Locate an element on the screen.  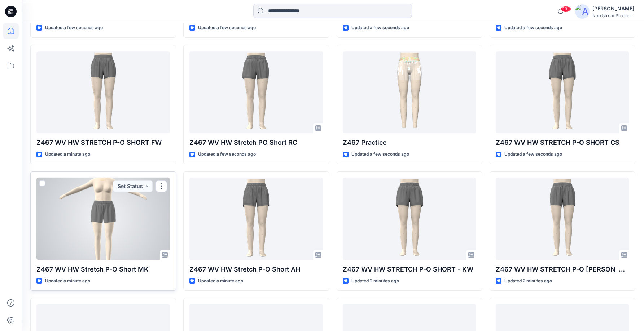
a: Z467 WV HW Stretch P-O Short MK is located at coordinates (103, 218).